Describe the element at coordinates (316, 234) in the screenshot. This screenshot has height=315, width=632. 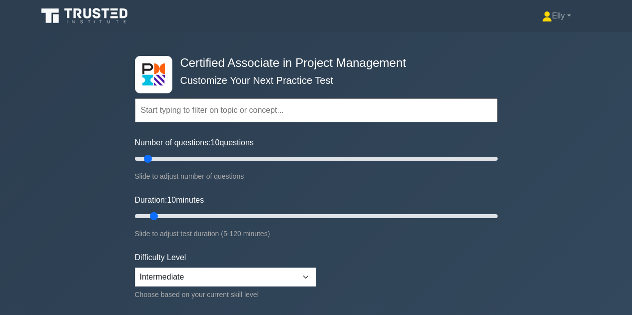
I see `div: Slide to adjust test duration (5-120 minutes)` at that location.